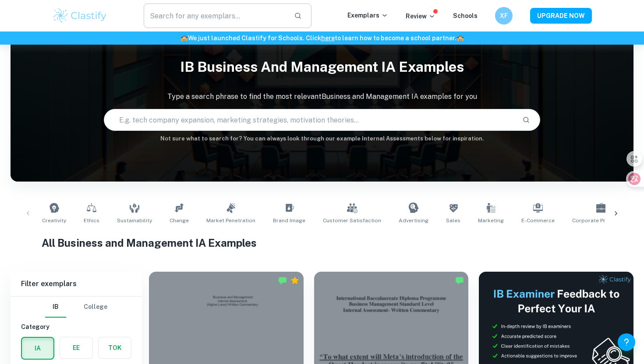  Describe the element at coordinates (95, 307) in the screenshot. I see `button: College` at that location.